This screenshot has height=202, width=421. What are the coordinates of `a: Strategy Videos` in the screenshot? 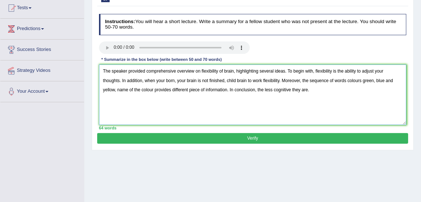 It's located at (42, 70).